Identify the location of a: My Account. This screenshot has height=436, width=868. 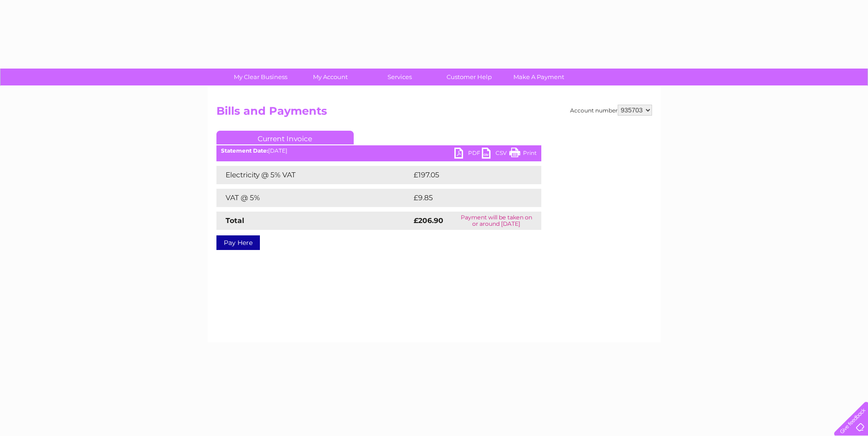
(330, 77).